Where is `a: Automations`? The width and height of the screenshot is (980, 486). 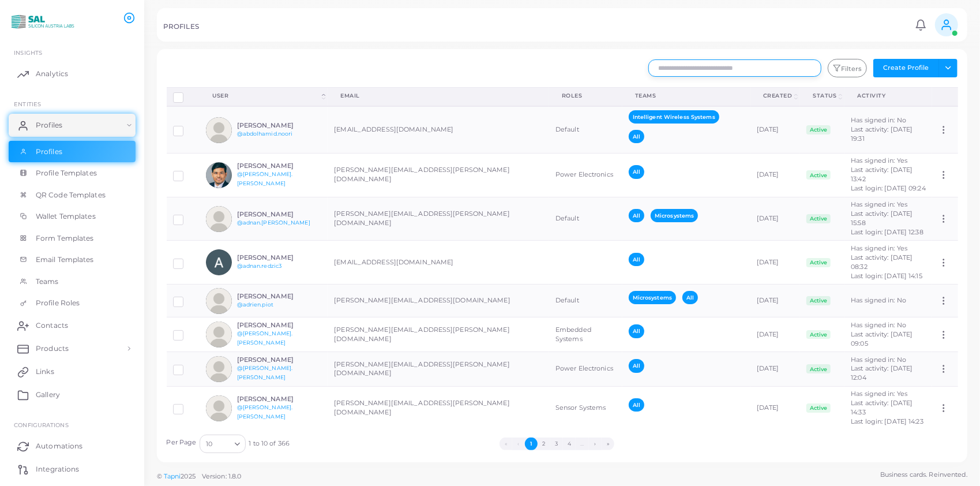
a: Automations is located at coordinates (72, 446).